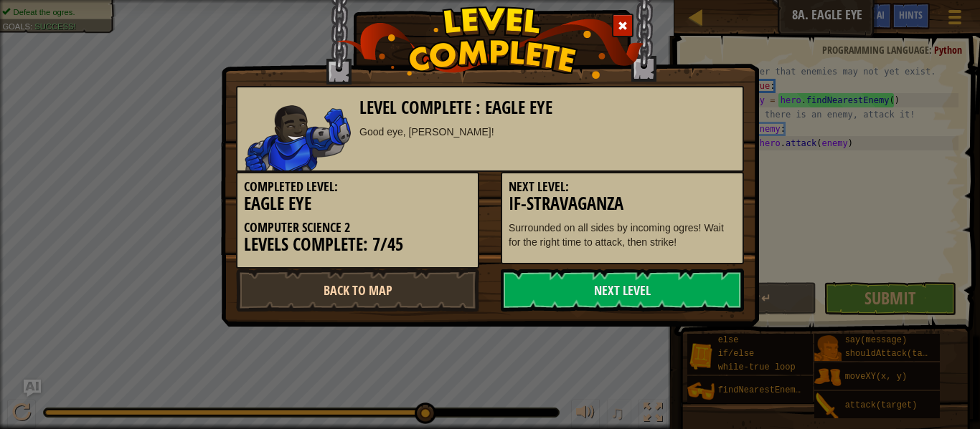 Image resolution: width=980 pixels, height=429 pixels. Describe the element at coordinates (622, 204) in the screenshot. I see `h3: If-stravaganza` at that location.